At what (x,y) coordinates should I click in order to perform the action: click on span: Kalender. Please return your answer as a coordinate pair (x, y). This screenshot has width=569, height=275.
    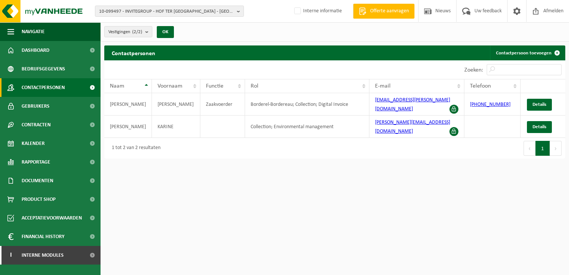
    Looking at the image, I should click on (33, 143).